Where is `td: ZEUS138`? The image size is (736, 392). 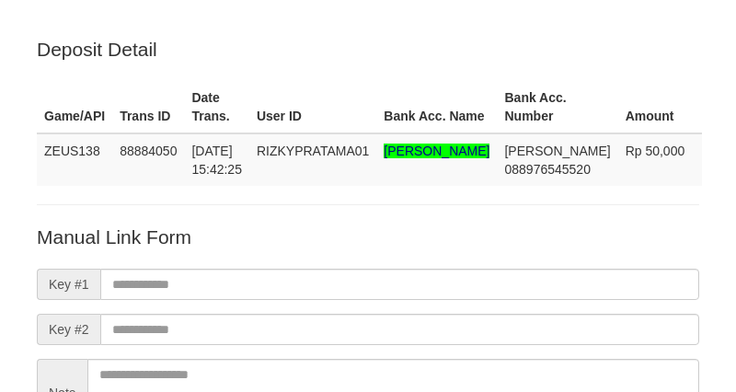
td: ZEUS138 is located at coordinates (74, 159).